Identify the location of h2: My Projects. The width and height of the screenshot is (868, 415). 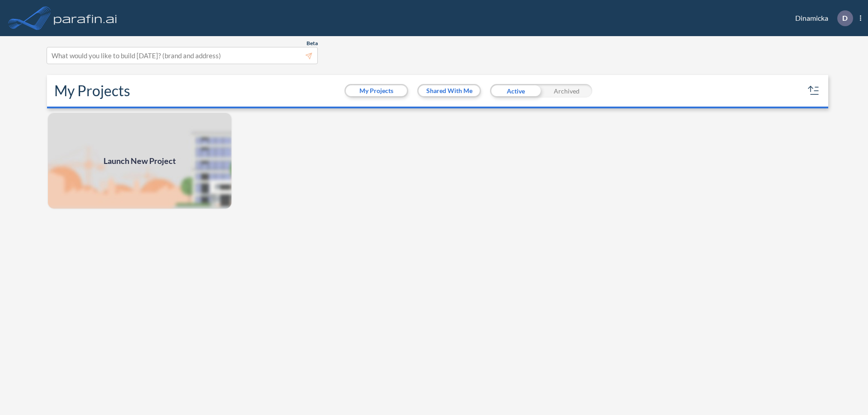
(93, 91).